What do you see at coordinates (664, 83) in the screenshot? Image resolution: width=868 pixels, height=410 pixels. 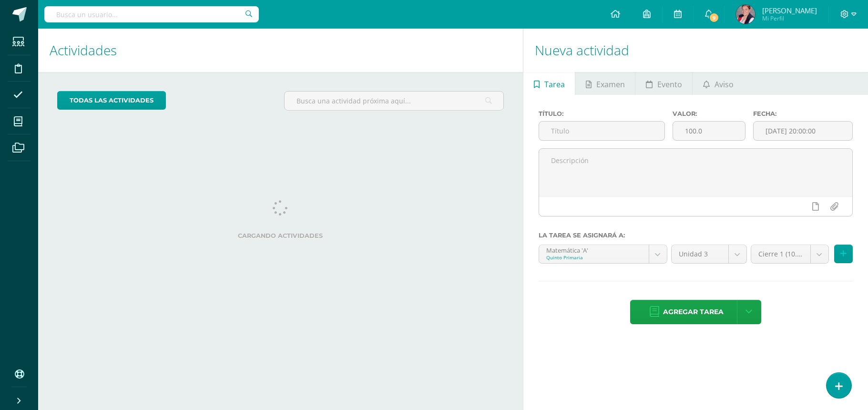 I see `a: Evento` at bounding box center [664, 83].